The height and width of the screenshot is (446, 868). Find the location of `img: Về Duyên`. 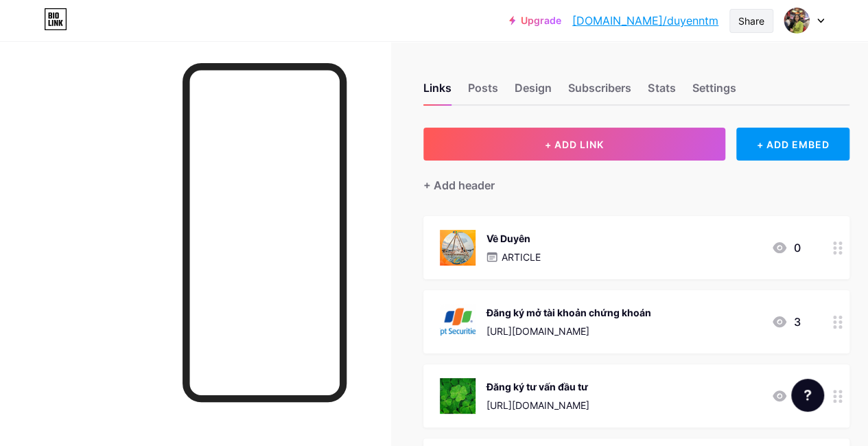

img: Về Duyên is located at coordinates (457, 248).